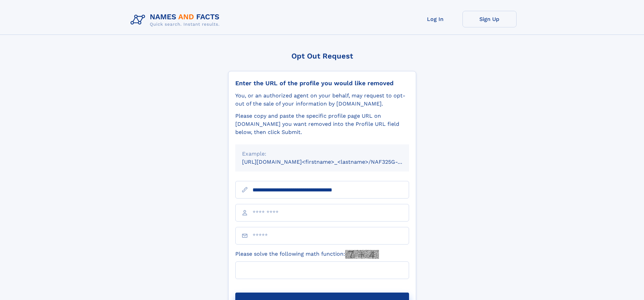  What do you see at coordinates (322, 154) in the screenshot?
I see `div: Example:` at bounding box center [322, 154].